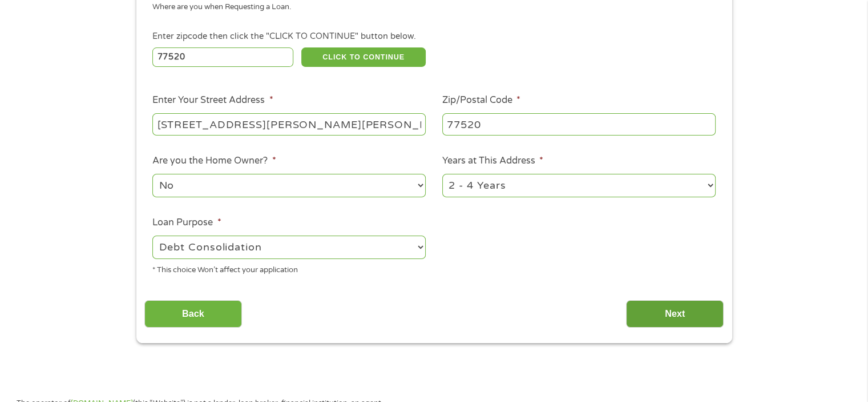  I want to click on div: * This choice Won’t affect your application, so click(288, 268).